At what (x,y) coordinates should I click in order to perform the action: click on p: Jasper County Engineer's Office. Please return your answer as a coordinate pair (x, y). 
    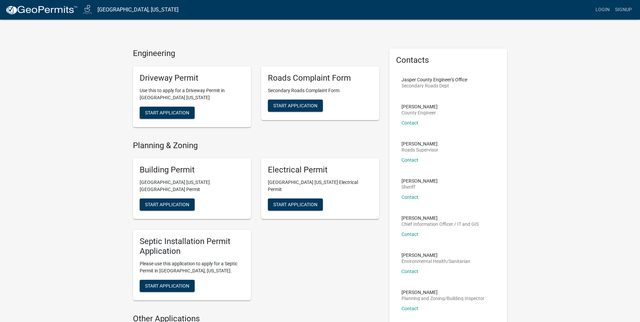
    Looking at the image, I should click on (434, 80).